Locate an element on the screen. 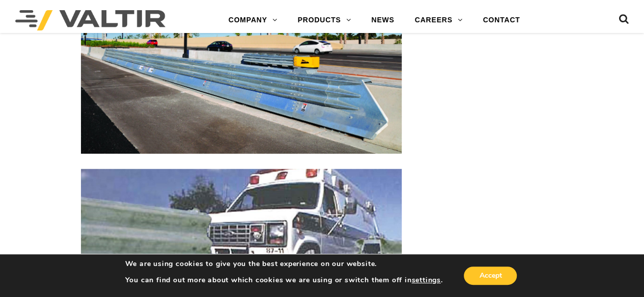 The height and width of the screenshot is (297, 644). a: CAREERS is located at coordinates (439, 20).